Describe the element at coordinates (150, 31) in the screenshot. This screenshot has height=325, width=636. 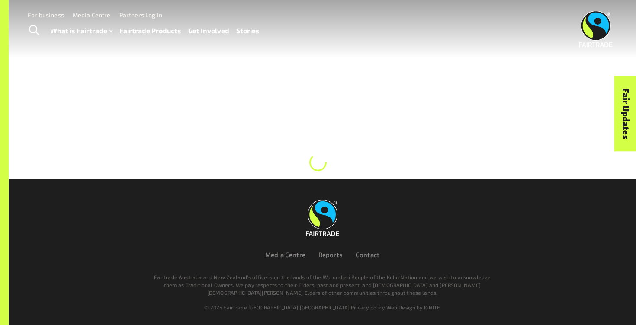
I see `a: Fairtrade Products` at that location.